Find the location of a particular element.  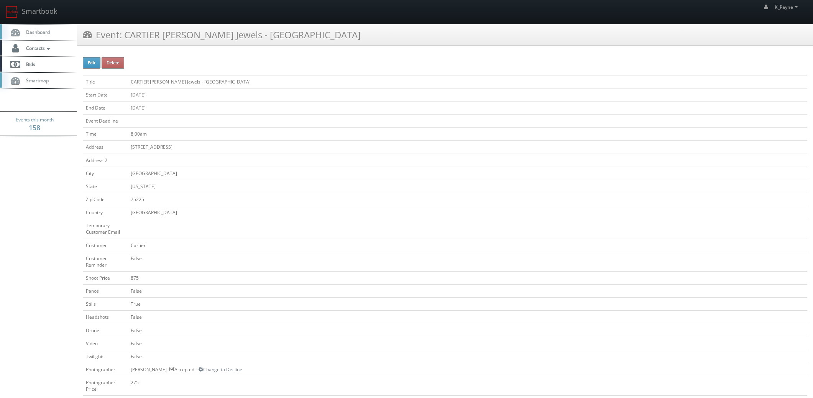

td: Time is located at coordinates (105, 134).